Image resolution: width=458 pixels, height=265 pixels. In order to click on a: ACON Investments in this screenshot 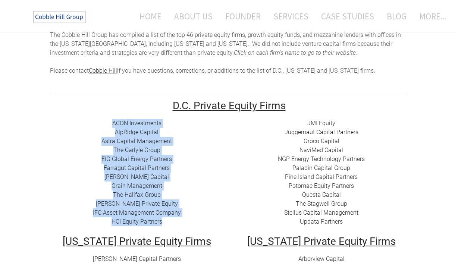, I will do `click(137, 123)`.